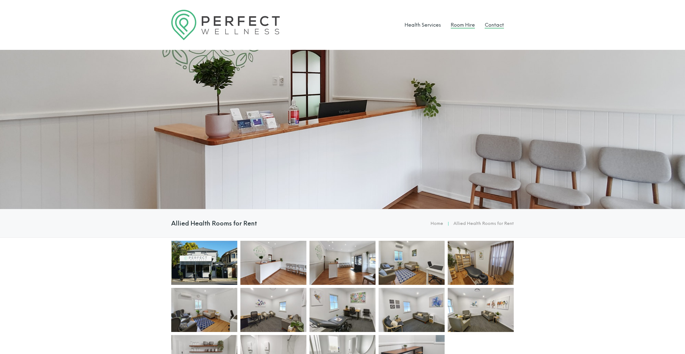 The image size is (685, 354). Describe the element at coordinates (423, 25) in the screenshot. I see `a: Health Services` at that location.